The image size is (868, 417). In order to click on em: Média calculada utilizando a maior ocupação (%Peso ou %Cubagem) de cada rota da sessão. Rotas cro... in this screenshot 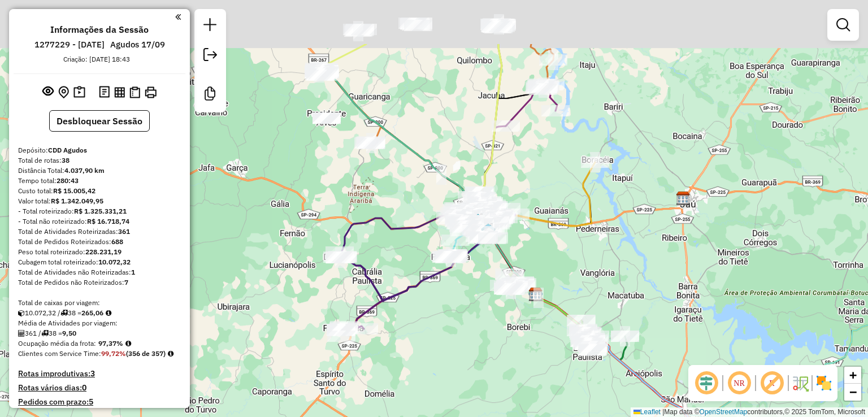, I will do `click(128, 344)`.